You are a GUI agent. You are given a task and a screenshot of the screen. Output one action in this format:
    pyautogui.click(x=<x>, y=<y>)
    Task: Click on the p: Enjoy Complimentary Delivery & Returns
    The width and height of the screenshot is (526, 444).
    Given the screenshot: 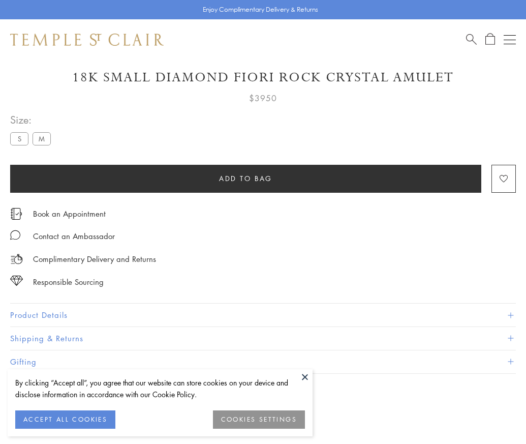 What is the action you would take?
    pyautogui.click(x=260, y=10)
    